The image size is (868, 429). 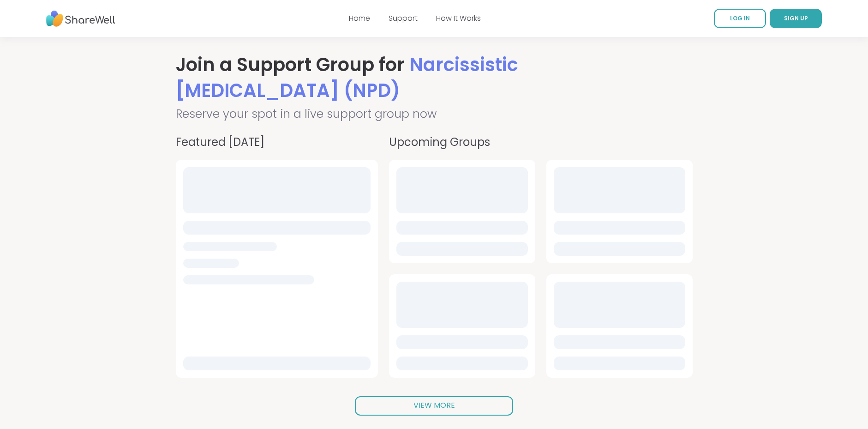 What do you see at coordinates (434, 405) in the screenshot?
I see `span: VIEW MORE` at bounding box center [434, 405].